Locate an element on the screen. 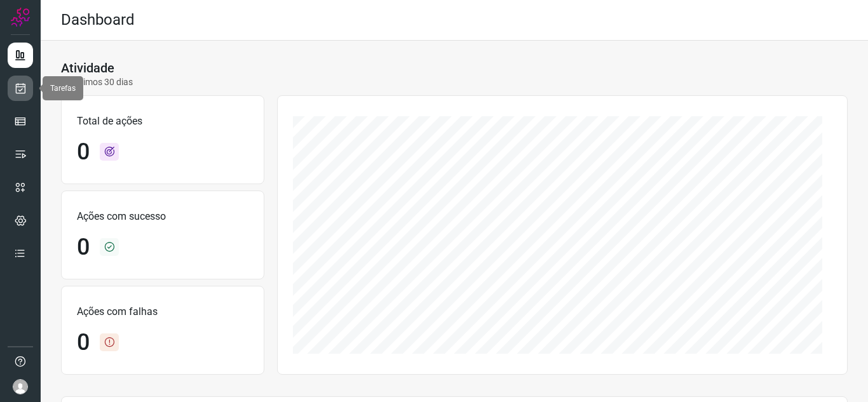  h2: Dashboard is located at coordinates (98, 20).